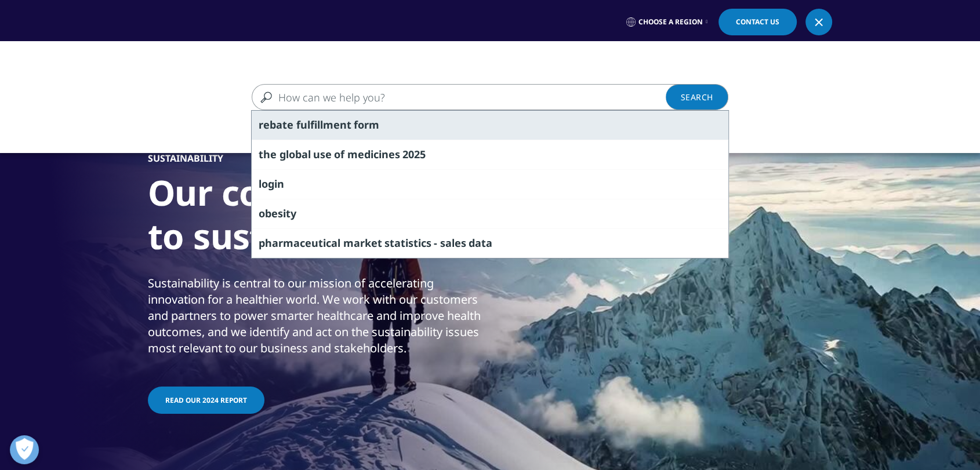 The height and width of the screenshot is (470, 980). What do you see at coordinates (539, 68) in the screenshot?
I see `nav: Primary` at bounding box center [539, 68].